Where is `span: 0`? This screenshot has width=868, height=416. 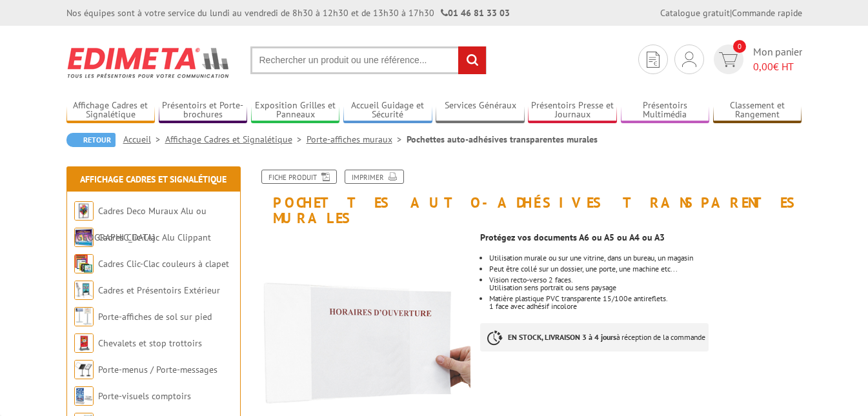 span: 0 is located at coordinates (740, 47).